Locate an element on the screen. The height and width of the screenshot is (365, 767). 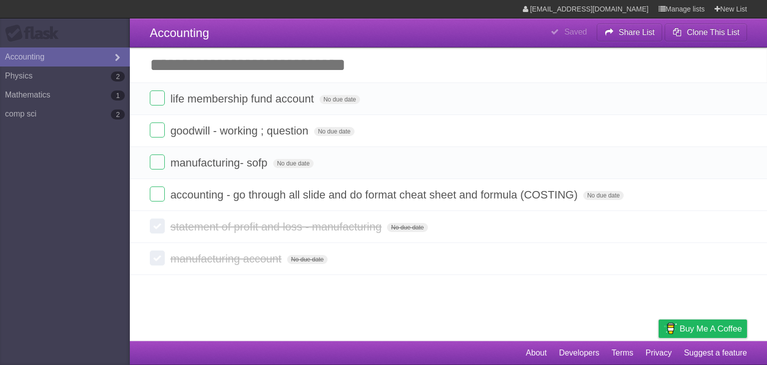
a: Buy me a coffee is located at coordinates (703, 328).